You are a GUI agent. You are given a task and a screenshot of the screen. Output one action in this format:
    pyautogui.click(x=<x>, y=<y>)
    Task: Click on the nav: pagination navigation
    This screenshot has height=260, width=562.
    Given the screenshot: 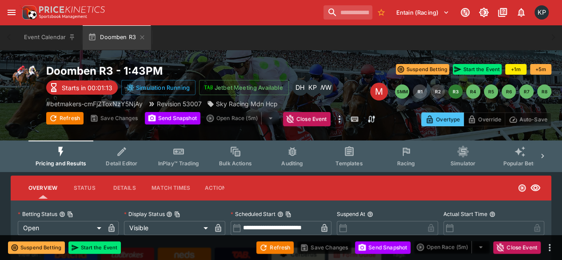 What is the action you would take?
    pyautogui.click(x=473, y=92)
    